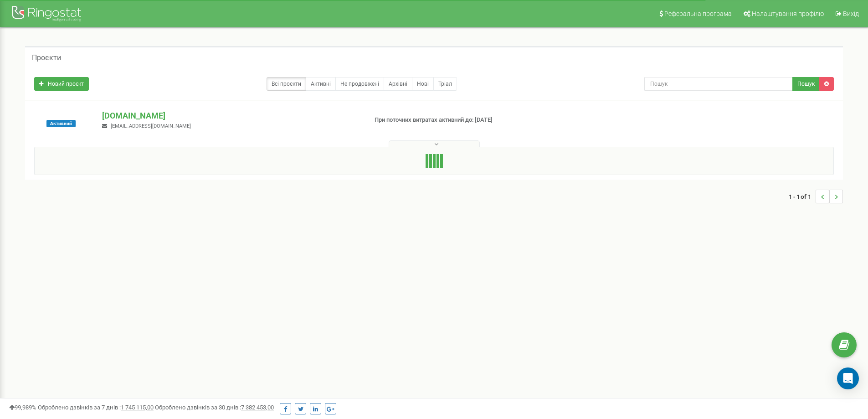 Image resolution: width=868 pixels, height=419 pixels. What do you see at coordinates (257, 407) in the screenshot?
I see `u: 7 382 453,00` at bounding box center [257, 407].